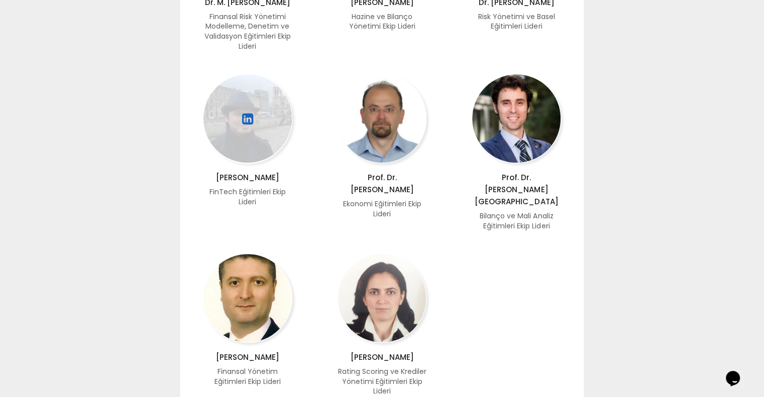 The width and height of the screenshot is (764, 397). Describe the element at coordinates (248, 197) in the screenshot. I see `span: FinTech Eğitimleri Ekip Lideri` at that location.